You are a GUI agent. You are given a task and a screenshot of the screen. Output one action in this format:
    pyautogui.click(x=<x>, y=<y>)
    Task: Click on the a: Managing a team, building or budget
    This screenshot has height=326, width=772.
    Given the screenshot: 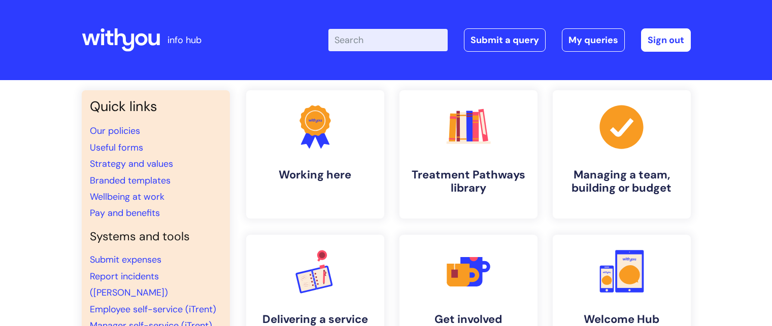 What is the action you would take?
    pyautogui.click(x=622, y=154)
    